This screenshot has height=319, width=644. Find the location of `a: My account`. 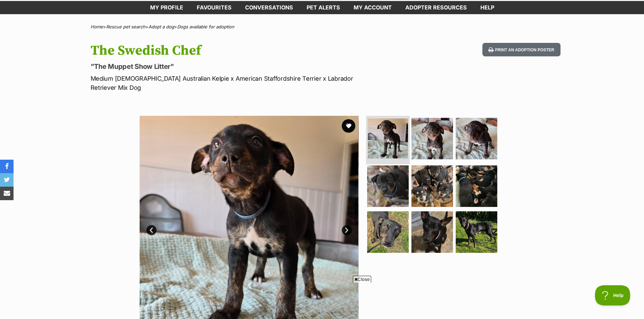

a: My account is located at coordinates (373, 7).